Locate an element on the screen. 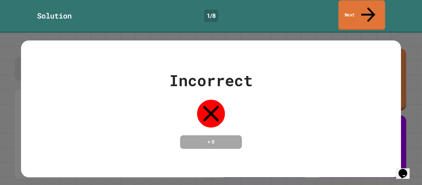  div: 1 / 8 is located at coordinates (211, 16).